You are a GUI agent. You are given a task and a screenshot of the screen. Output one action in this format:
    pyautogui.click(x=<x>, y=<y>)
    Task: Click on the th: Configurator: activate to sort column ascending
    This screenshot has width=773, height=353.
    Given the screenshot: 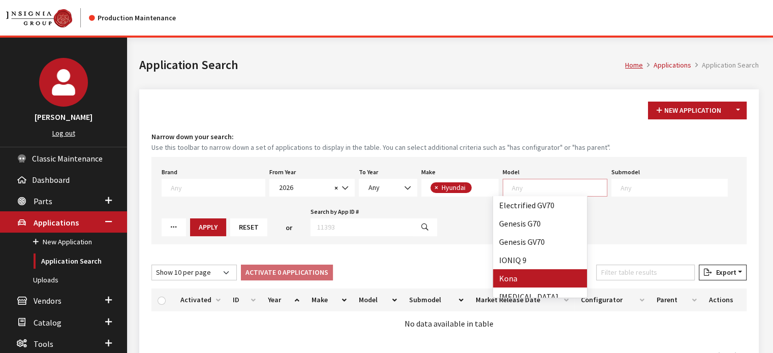 What is the action you would take?
    pyautogui.click(x=612, y=300)
    